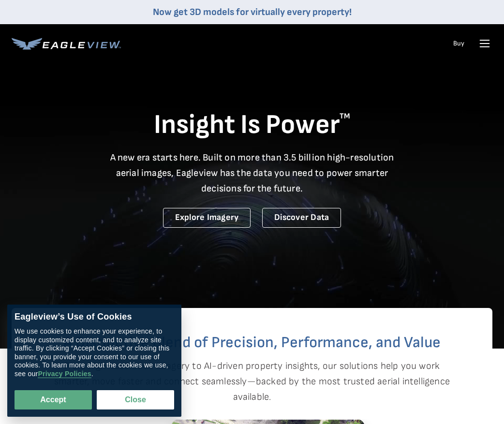  What do you see at coordinates (53, 400) in the screenshot?
I see `button: Accept` at bounding box center [53, 400].